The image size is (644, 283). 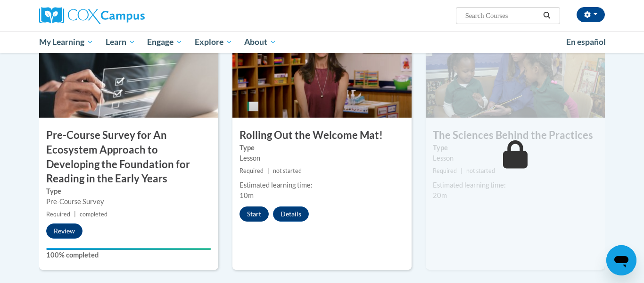 What do you see at coordinates (120, 42) in the screenshot?
I see `span: Learn` at bounding box center [120, 42].